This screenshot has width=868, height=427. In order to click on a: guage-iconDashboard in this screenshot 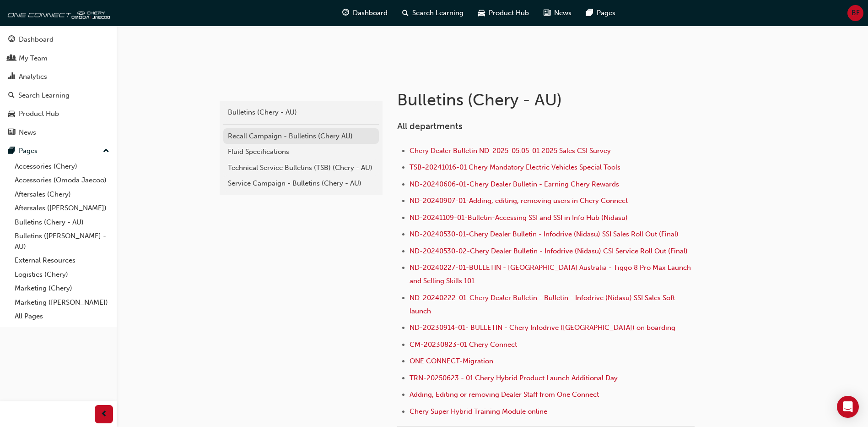, I will do `click(365, 13)`.